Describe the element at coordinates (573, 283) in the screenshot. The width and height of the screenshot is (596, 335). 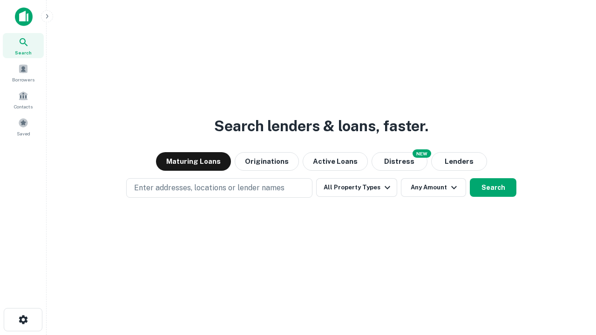
I see `div: Chat Widget` at that location.